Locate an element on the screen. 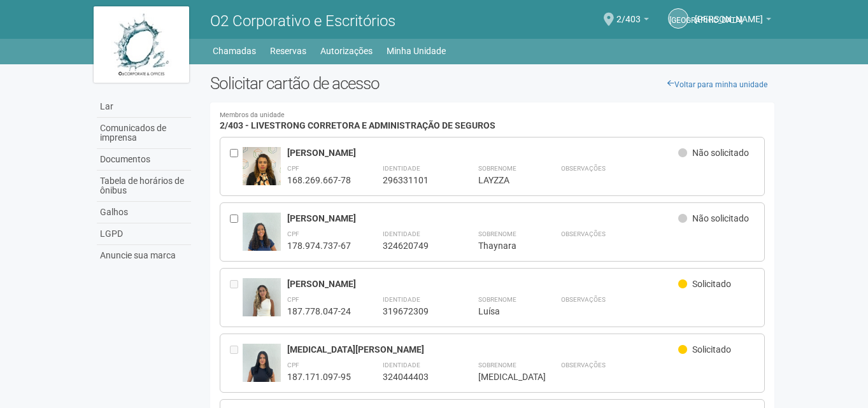 This screenshot has width=868, height=408. font: Documentos is located at coordinates (125, 159).